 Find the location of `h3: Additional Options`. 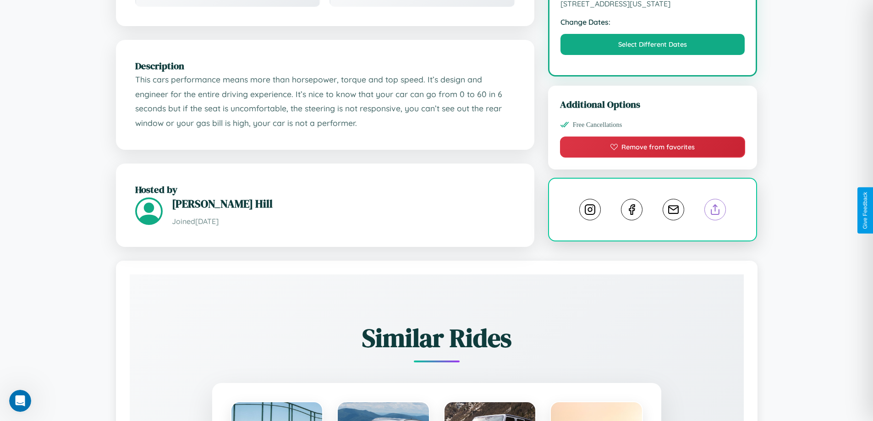

h3: Additional Options is located at coordinates (653, 104).